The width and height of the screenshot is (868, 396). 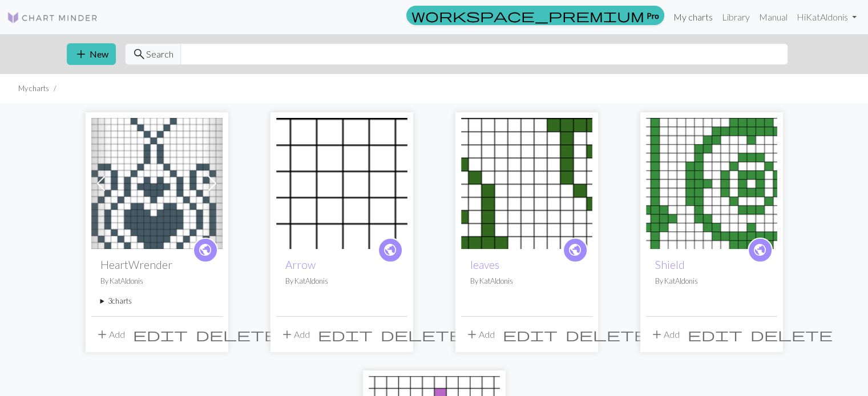 I want to click on img: Shield, so click(x=711, y=183).